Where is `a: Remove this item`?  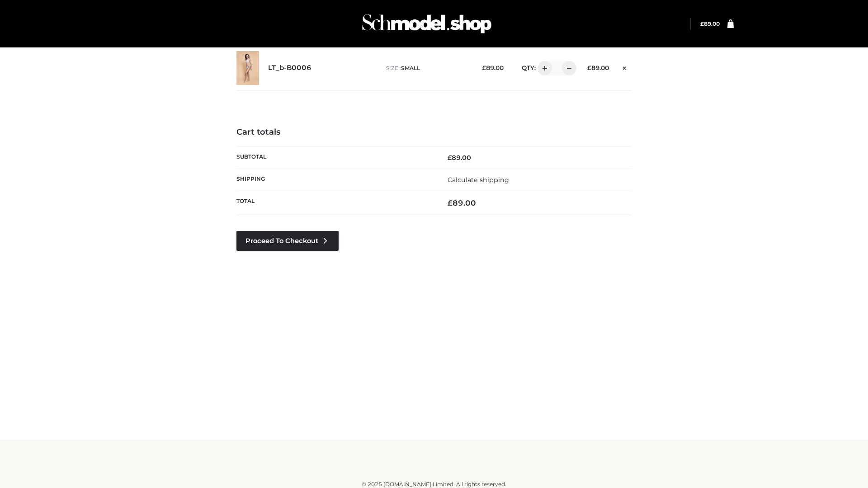
a: Remove this item is located at coordinates (625, 67).